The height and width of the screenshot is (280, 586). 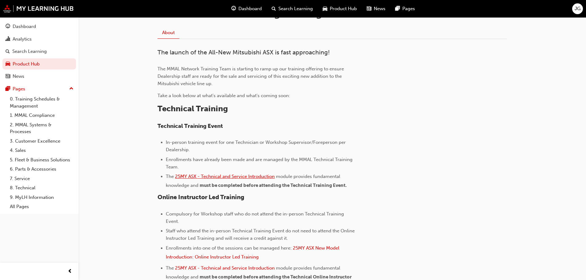 I want to click on div: Search Learning, so click(x=30, y=51).